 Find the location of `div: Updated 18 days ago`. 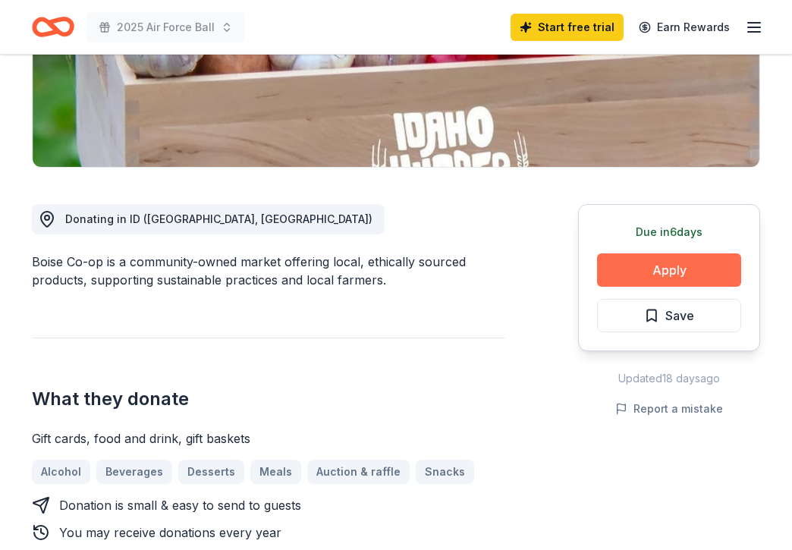

div: Updated 18 days ago is located at coordinates (669, 378).